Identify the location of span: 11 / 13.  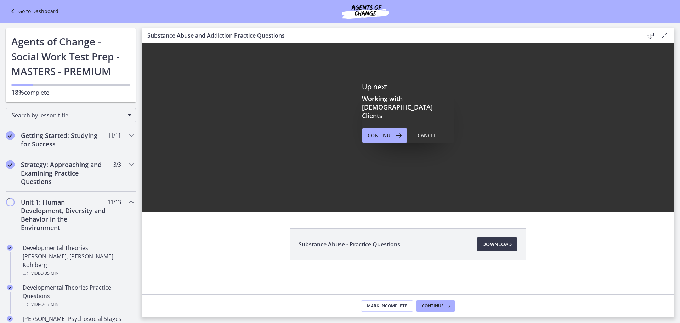
(114, 202).